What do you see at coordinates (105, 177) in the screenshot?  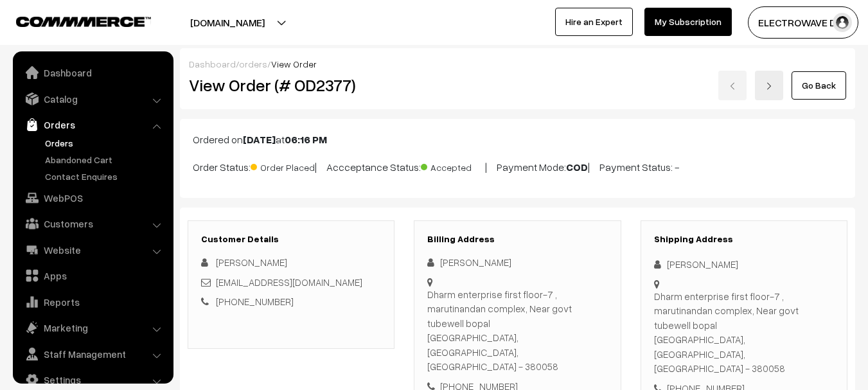 I see `a: Contact Enquires` at bounding box center [105, 177].